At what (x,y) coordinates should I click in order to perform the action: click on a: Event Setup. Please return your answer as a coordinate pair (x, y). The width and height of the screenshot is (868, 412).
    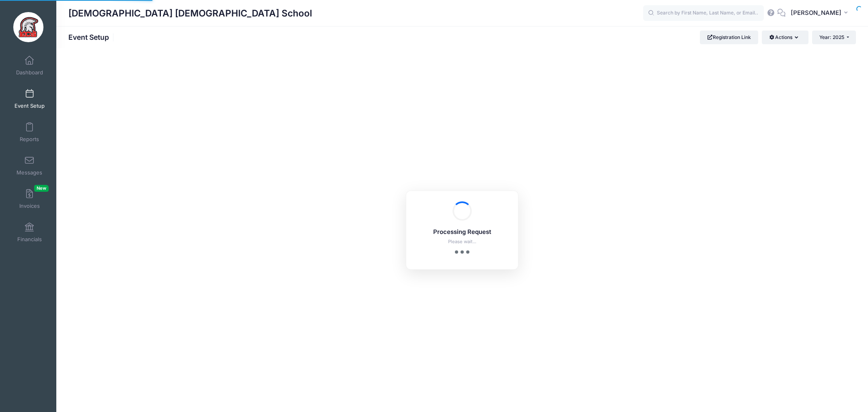
    Looking at the image, I should click on (29, 99).